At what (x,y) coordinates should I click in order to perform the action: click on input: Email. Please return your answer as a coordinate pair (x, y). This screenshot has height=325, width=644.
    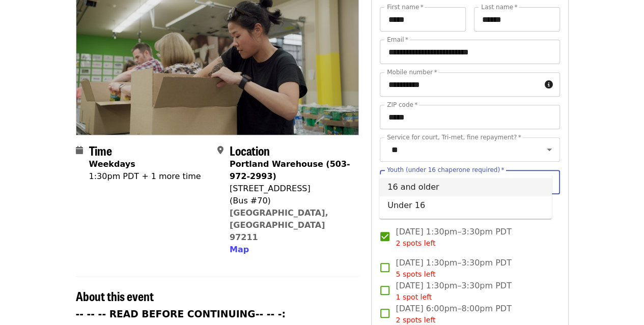
    Looking at the image, I should click on (470, 52).